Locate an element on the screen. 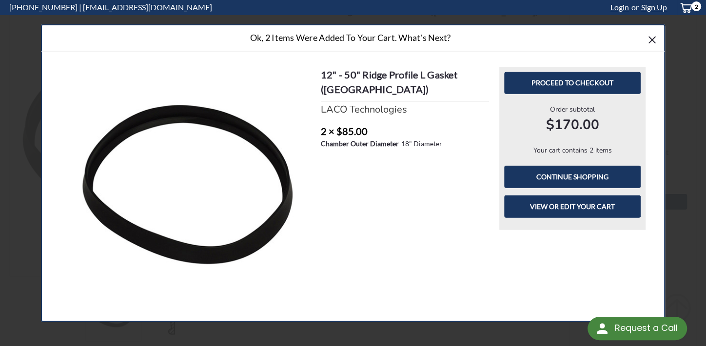  img: round button is located at coordinates (602, 328).